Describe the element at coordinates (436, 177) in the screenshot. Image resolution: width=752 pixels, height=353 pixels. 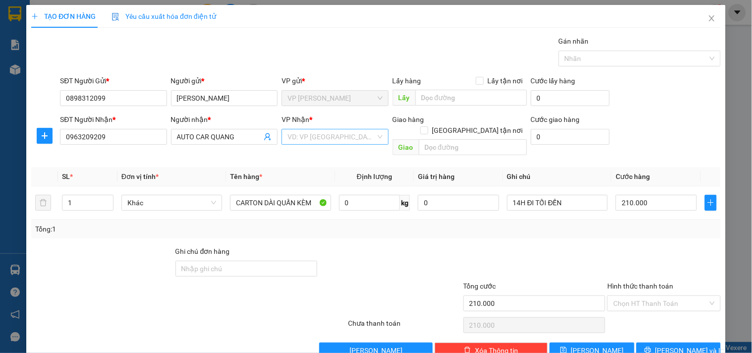
I see `span: Giá trị hàng` at that location.